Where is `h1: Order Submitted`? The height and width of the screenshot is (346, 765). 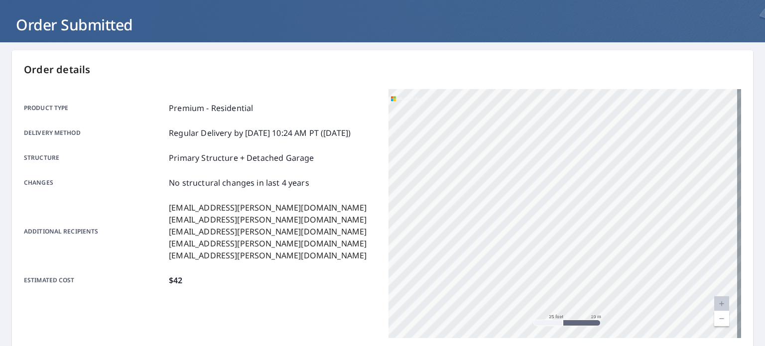
h1: Order Submitted is located at coordinates (383, 24).